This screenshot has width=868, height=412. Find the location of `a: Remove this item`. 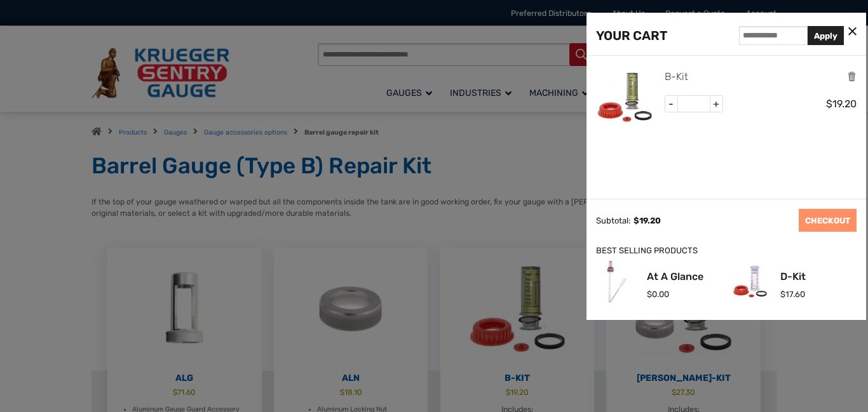

a: Remove this item is located at coordinates (851, 76).